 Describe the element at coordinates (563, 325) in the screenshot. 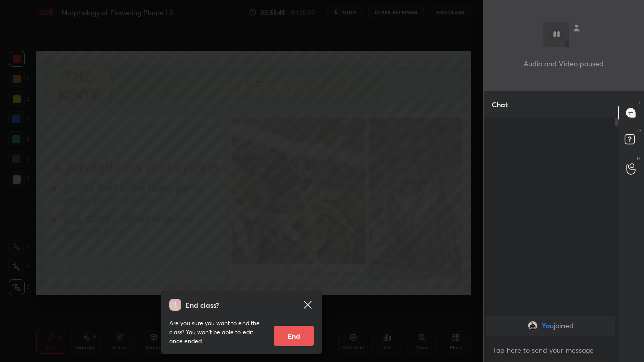

I see `span: joined` at that location.